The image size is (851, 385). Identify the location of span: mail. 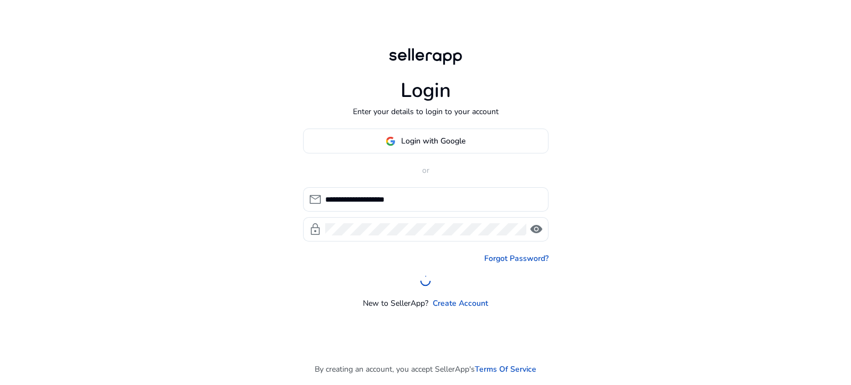
(315, 199).